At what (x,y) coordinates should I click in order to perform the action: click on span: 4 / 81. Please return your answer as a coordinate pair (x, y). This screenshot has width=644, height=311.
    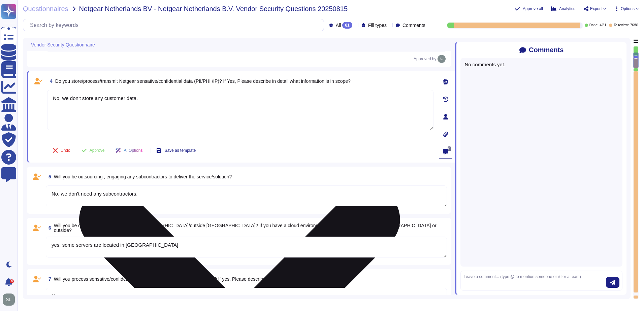
    Looking at the image, I should click on (603, 25).